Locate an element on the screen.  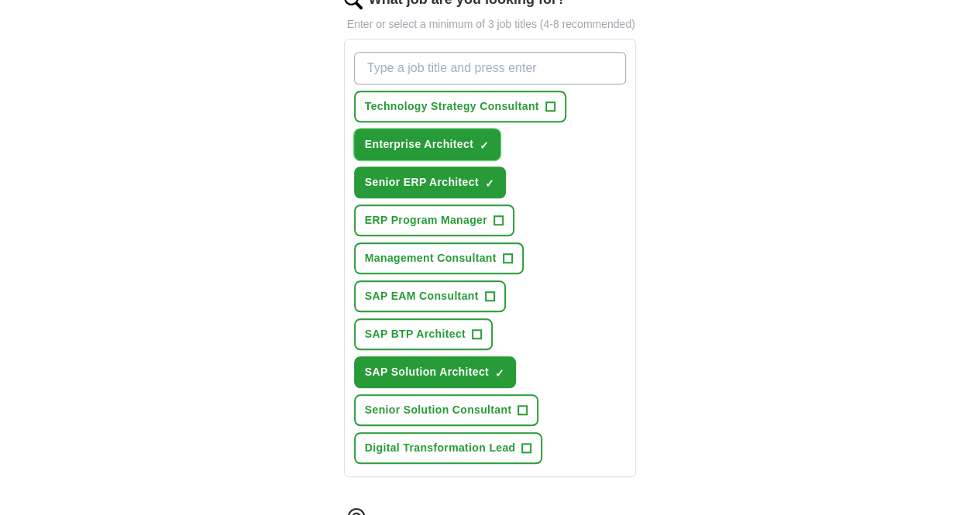
span: SAP BTP Architect is located at coordinates (415, 334).